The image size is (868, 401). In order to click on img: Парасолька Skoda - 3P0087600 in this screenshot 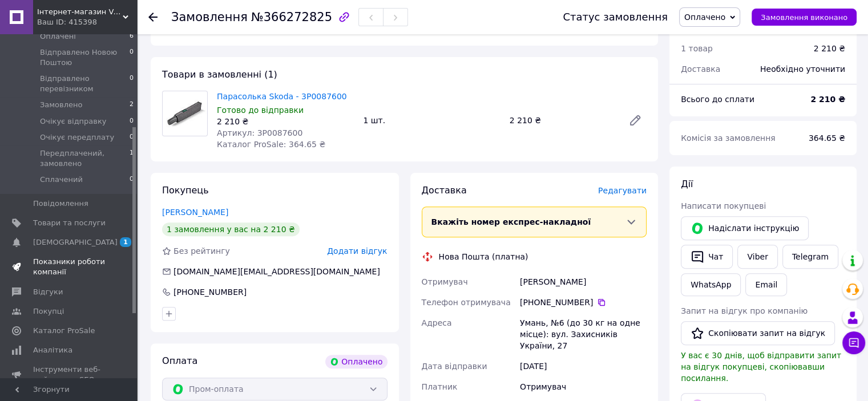, I will do `click(185, 113)`.